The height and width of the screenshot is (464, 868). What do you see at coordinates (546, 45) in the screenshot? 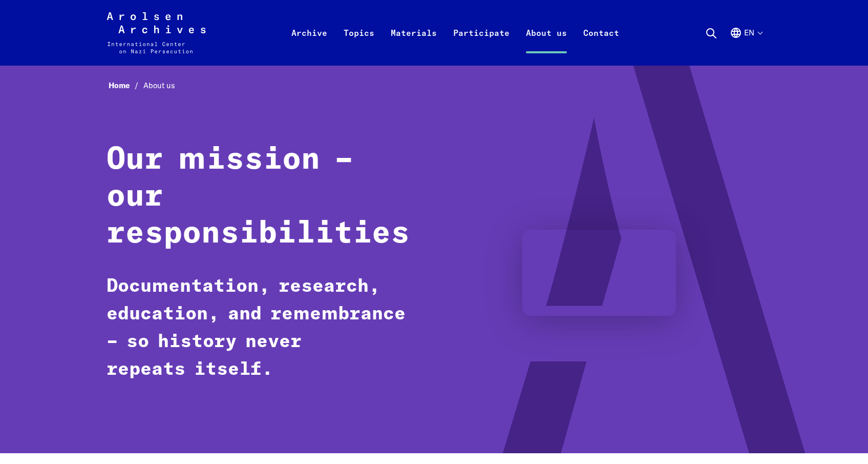
I see `a: About us` at bounding box center [546, 45].